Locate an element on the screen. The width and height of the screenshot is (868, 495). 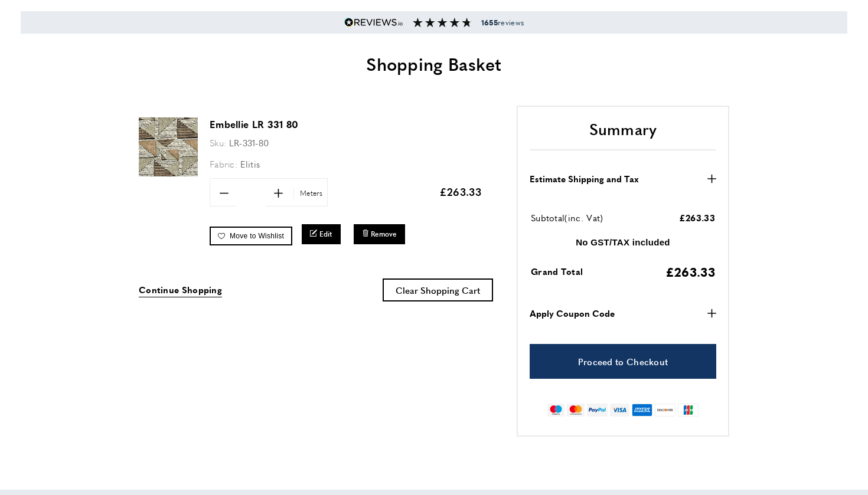
span: Edit is located at coordinates (326, 234).